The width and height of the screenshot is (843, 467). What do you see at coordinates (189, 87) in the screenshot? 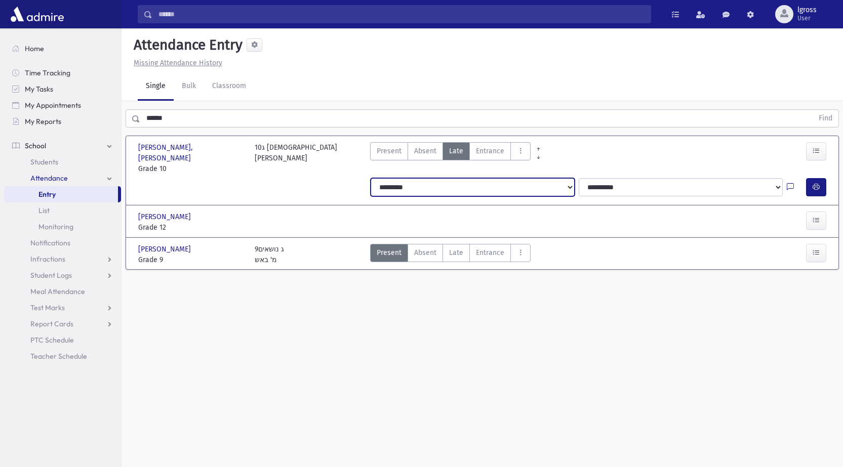
I see `a: Bulk` at bounding box center [189, 87].